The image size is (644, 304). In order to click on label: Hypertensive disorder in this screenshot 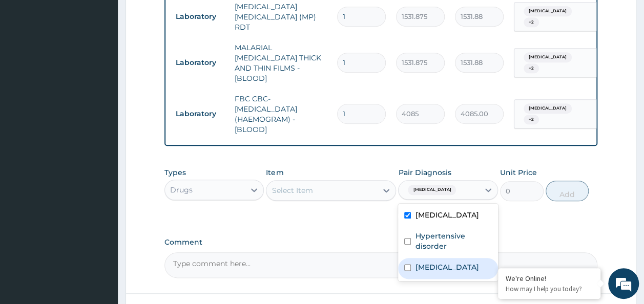, I will do `click(453, 241)`.